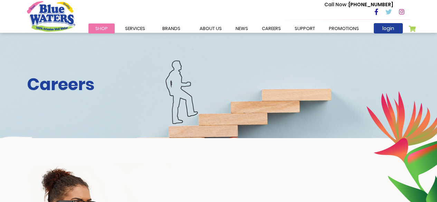  Describe the element at coordinates (135, 28) in the screenshot. I see `span: Services` at that location.